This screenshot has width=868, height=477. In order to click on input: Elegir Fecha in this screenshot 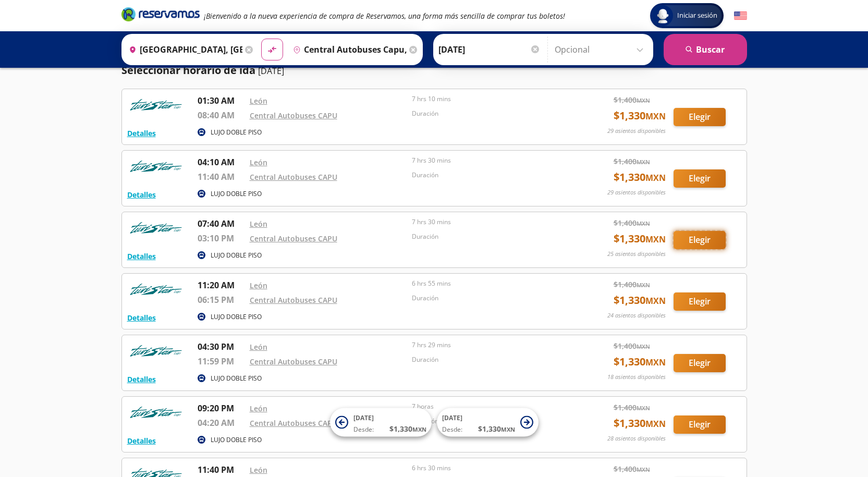, I will do `click(489, 49)`.